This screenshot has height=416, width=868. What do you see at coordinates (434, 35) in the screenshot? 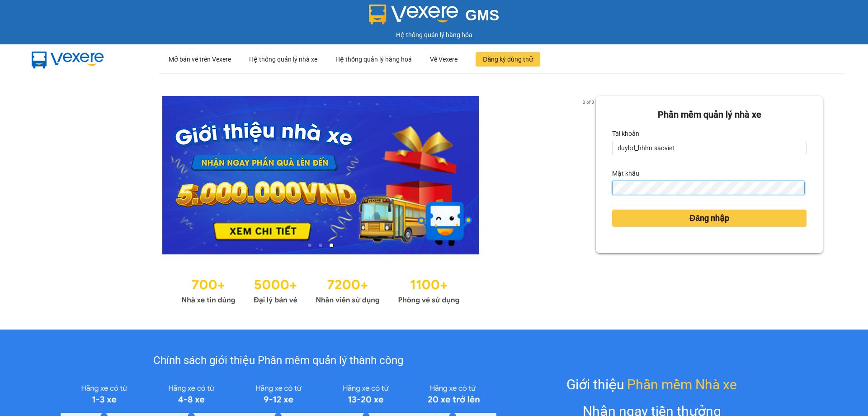
I see `div: Hệ thống quản lý hàng hóa` at bounding box center [434, 35].